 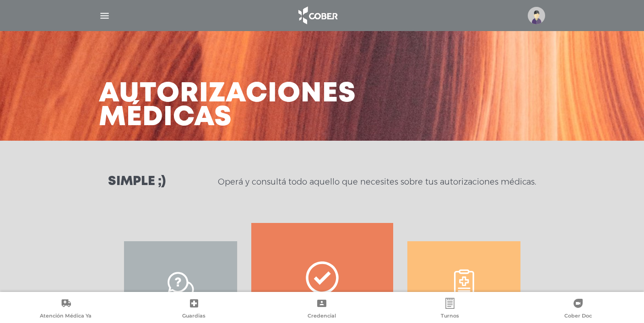 What do you see at coordinates (377, 182) in the screenshot?
I see `p: Operá y consultá todo aquello que necesites sobre tus autorizaciones médicas.` at bounding box center [377, 182].